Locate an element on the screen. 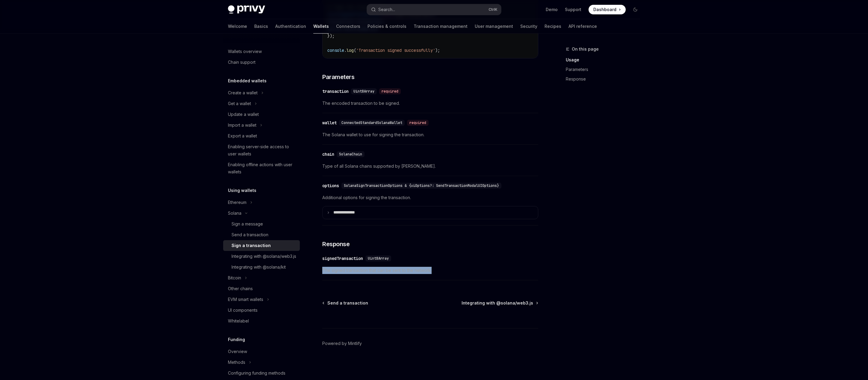 The height and width of the screenshot is (380, 868). a: Security is located at coordinates (529, 27).